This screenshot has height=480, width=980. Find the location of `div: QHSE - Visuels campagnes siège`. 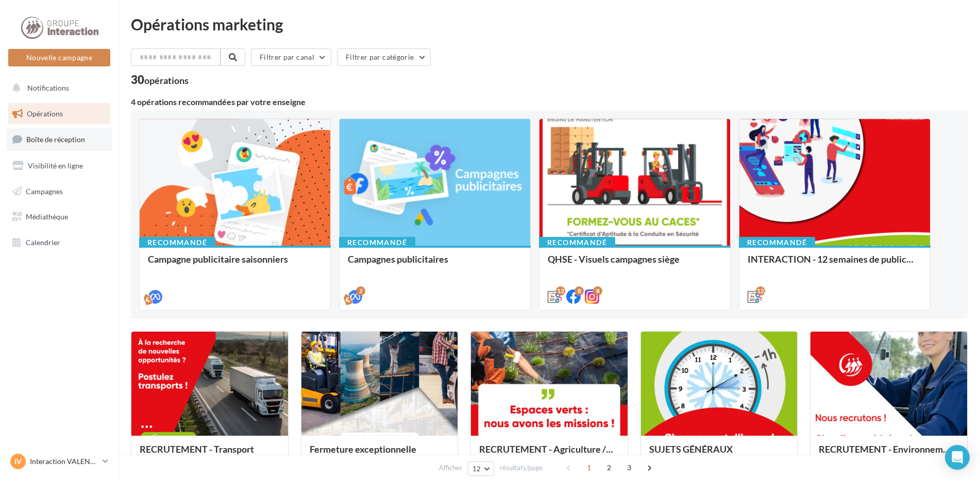

div: QHSE - Visuels campagnes siège is located at coordinates (635, 264).